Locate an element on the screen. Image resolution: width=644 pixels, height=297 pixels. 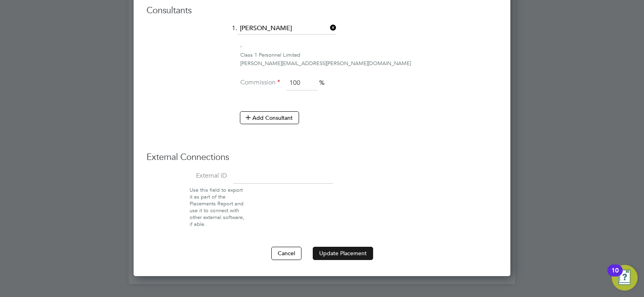
div: Class 1 Personnel Limited is located at coordinates (369, 55).